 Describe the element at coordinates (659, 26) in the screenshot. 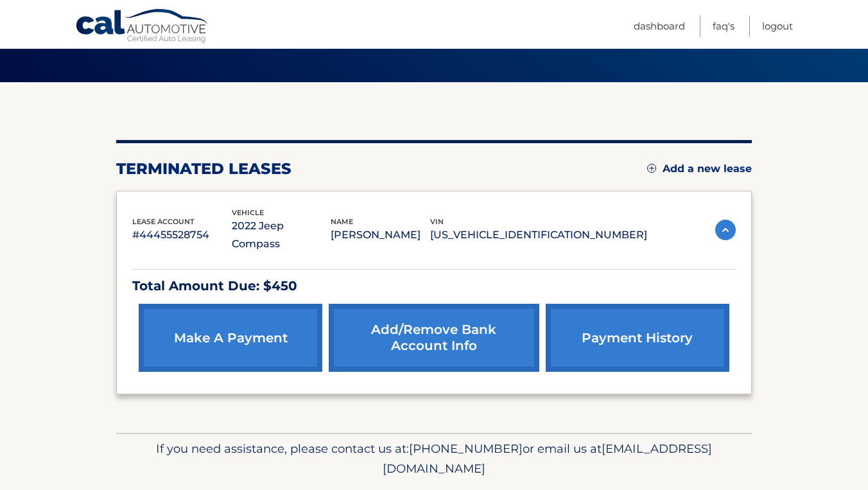

I see `a: Dashboard` at that location.